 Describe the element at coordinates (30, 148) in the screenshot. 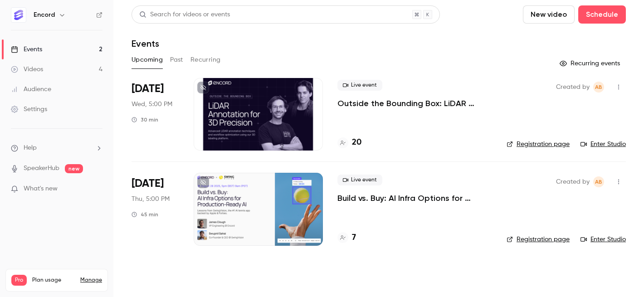

I see `span: Help` at that location.